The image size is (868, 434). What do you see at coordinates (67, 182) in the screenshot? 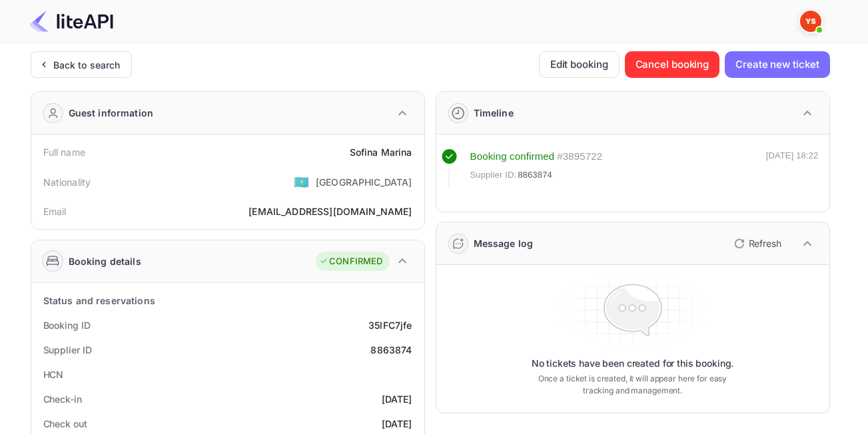
I see `div: Nationality` at bounding box center [67, 182].